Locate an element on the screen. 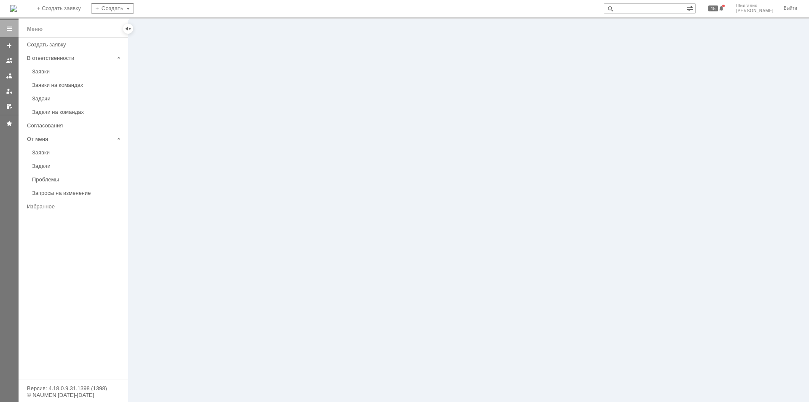 This screenshot has width=809, height=402. a: Согласования is located at coordinates (75, 125).